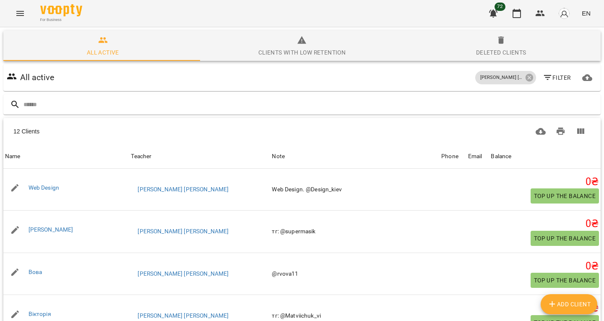 The width and height of the screenshot is (604, 321). Describe the element at coordinates (37, 77) in the screenshot. I see `h6: All active` at that location.